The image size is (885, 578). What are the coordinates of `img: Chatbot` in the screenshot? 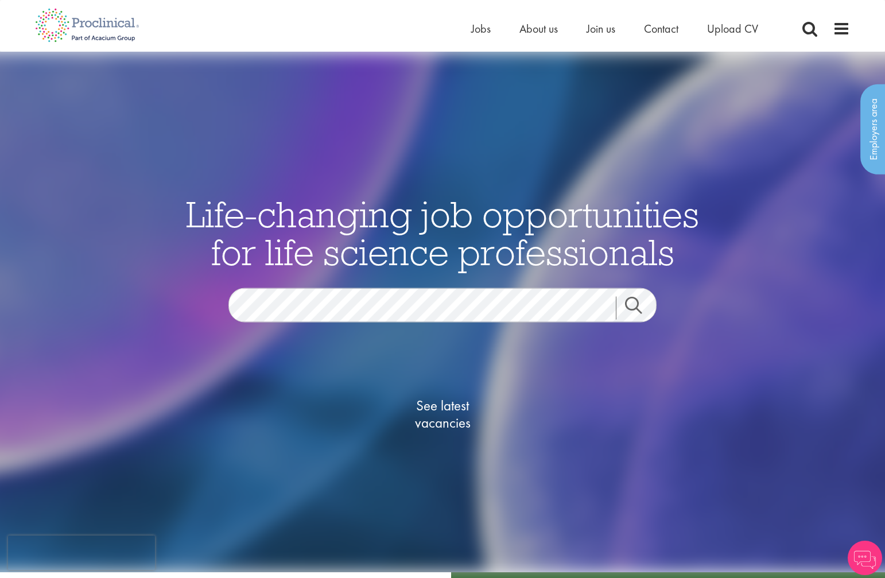 It's located at (865, 558).